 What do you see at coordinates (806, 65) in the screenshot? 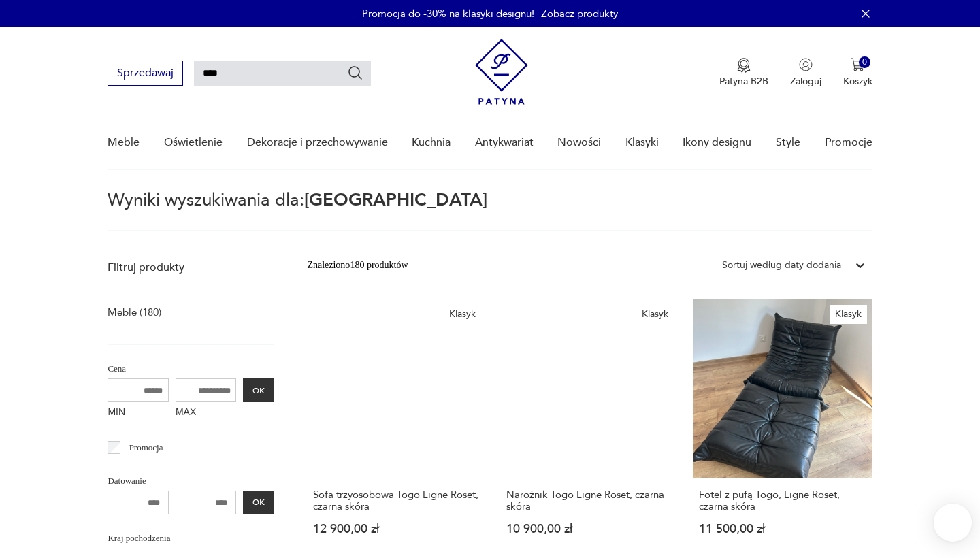
I see `img: Ikonka użytkownika` at bounding box center [806, 65].